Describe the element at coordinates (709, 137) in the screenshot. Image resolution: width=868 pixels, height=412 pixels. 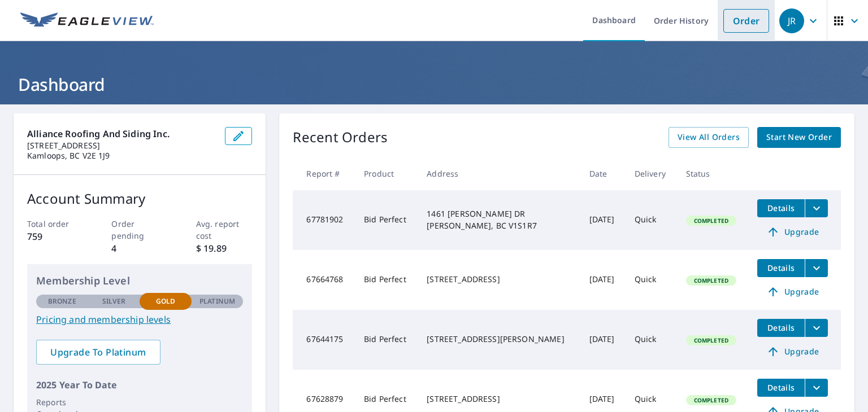
I see `a: View All Orders` at that location.